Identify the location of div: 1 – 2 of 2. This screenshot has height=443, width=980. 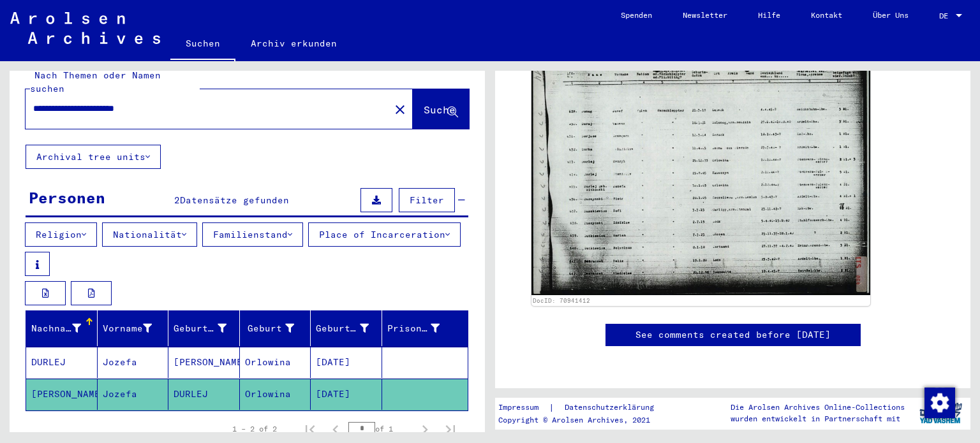
(255, 429).